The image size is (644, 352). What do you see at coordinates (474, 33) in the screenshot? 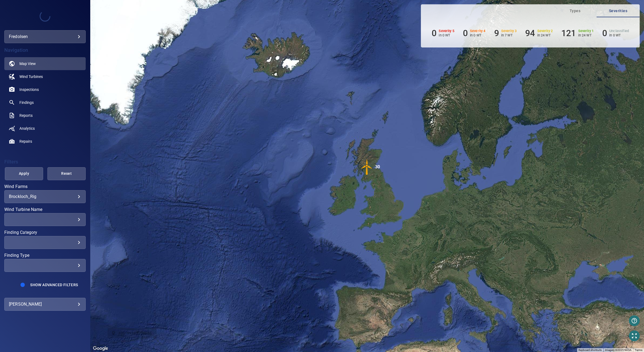
I see `li: Severity 4` at bounding box center [474, 33].